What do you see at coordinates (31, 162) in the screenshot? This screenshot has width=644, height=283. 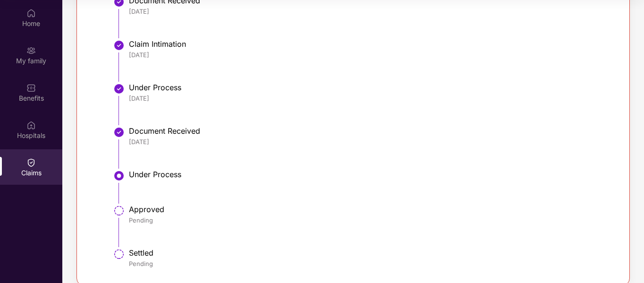 I see `img: svg+xml;base64,PHN2ZyBpZD0iQ2xhaW0iIHhtbG5zPSJodHRwOi8vd3d3LnczLm9yZy8yMDAwL3N2ZyIgd2lkdGg9IjIwIi...` at bounding box center [31, 162].